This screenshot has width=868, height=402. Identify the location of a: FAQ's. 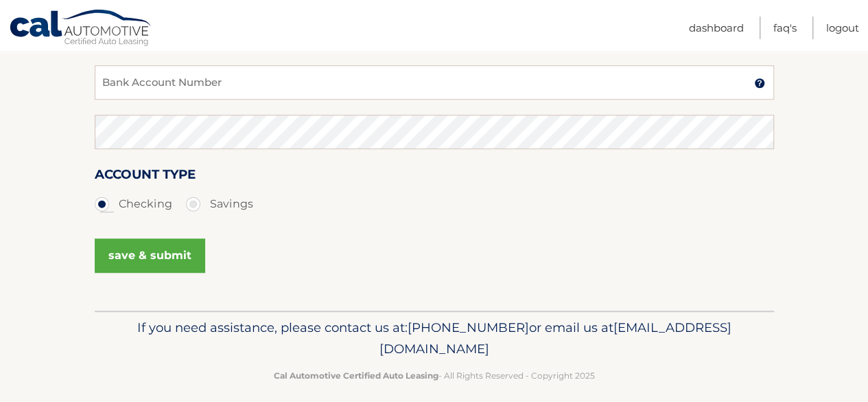
(785, 28).